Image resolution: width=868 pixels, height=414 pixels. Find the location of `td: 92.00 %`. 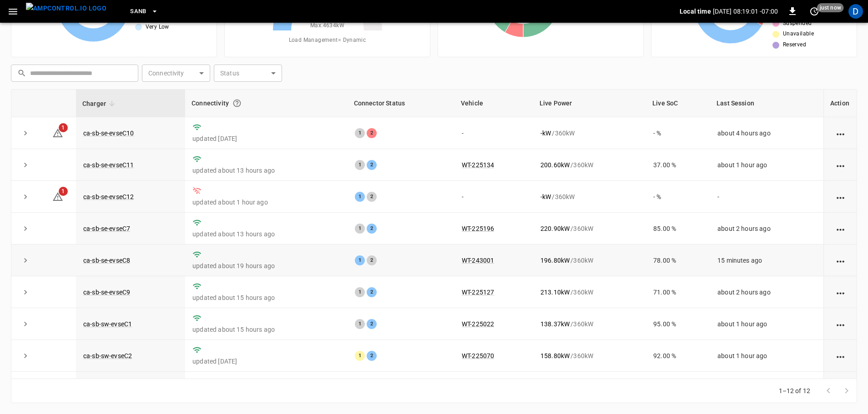

td: 92.00 % is located at coordinates (678, 356).